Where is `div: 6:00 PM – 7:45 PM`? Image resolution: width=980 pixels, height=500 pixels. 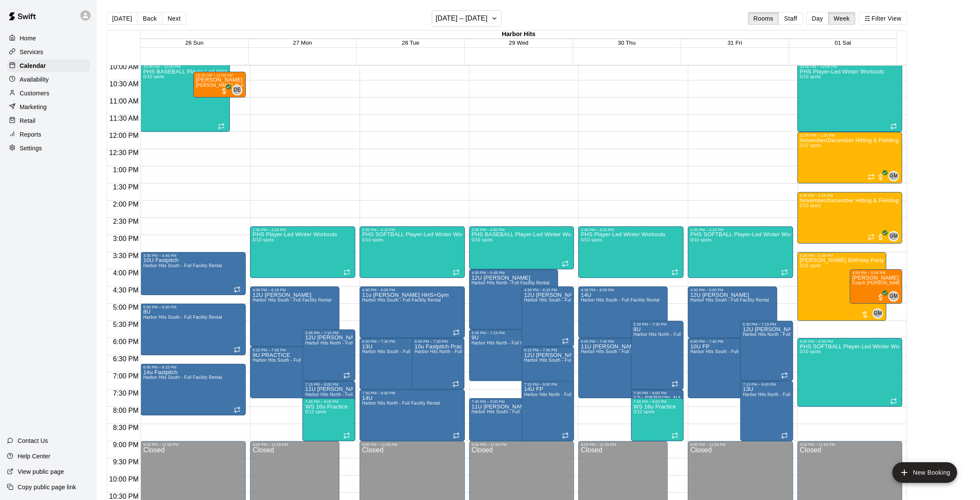 div: 6:00 PM – 7:45 PM is located at coordinates (624, 341).